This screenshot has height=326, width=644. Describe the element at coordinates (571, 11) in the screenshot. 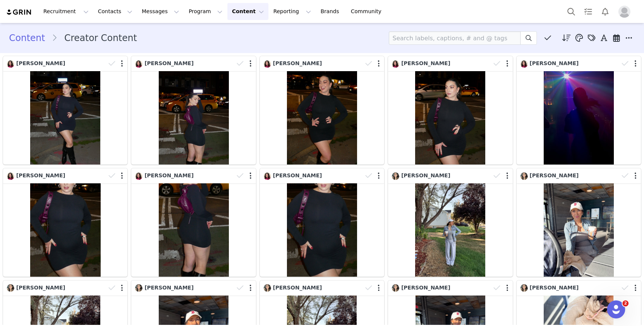

I see `button: Search` at that location.